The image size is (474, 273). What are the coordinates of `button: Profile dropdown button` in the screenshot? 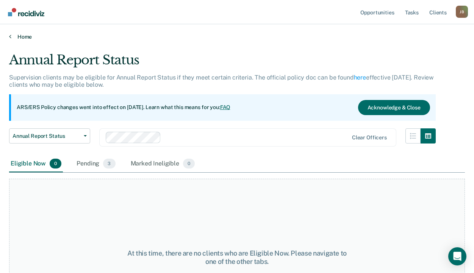 It's located at (462, 12).